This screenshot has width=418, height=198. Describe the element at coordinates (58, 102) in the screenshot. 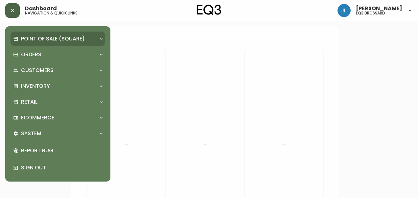

I see `div: Retail` at that location.